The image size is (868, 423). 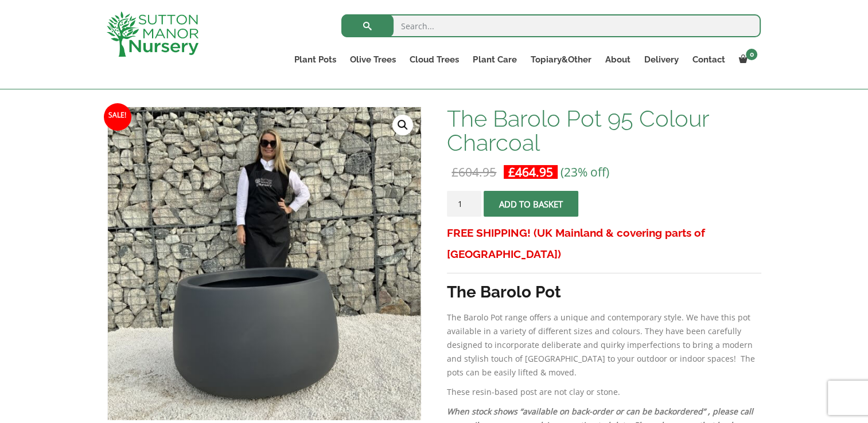 What do you see at coordinates (751, 55) in the screenshot?
I see `span: 0` at bounding box center [751, 55].